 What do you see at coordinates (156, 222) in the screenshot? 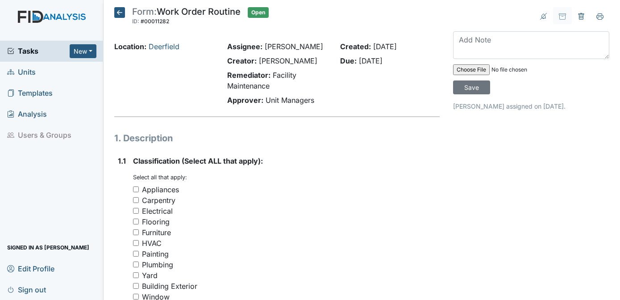
I see `div: Flooring` at bounding box center [156, 222].